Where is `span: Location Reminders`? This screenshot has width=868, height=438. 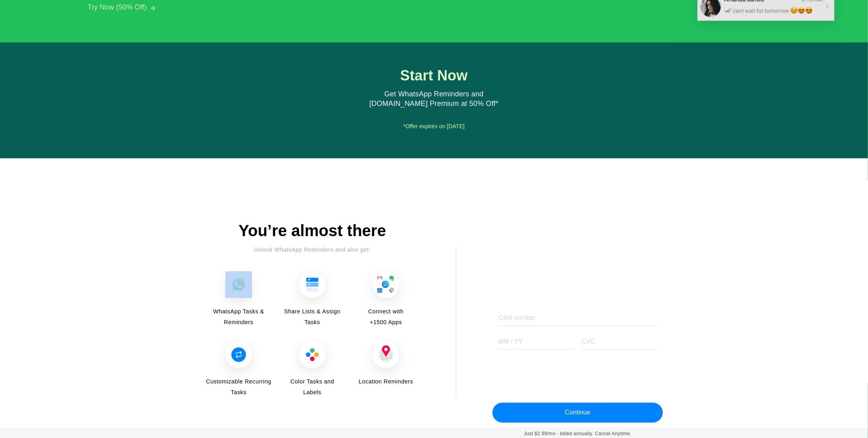
span: Location Reminders is located at coordinates (386, 382).